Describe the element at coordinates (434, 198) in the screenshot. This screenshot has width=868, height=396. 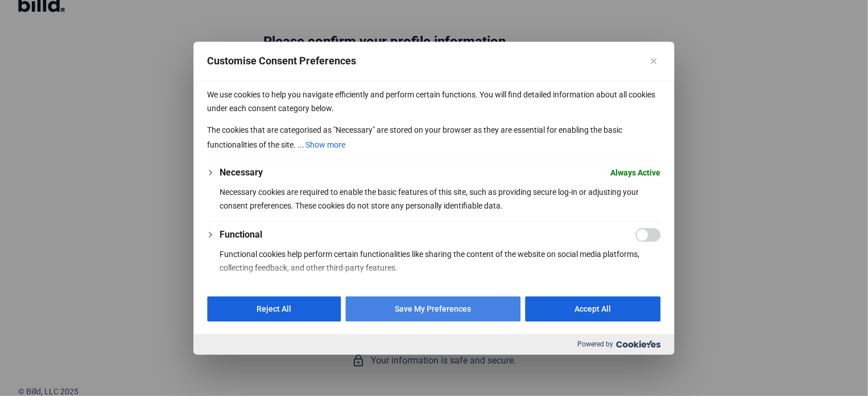
I see `div: Customise Consent Preferences` at that location.